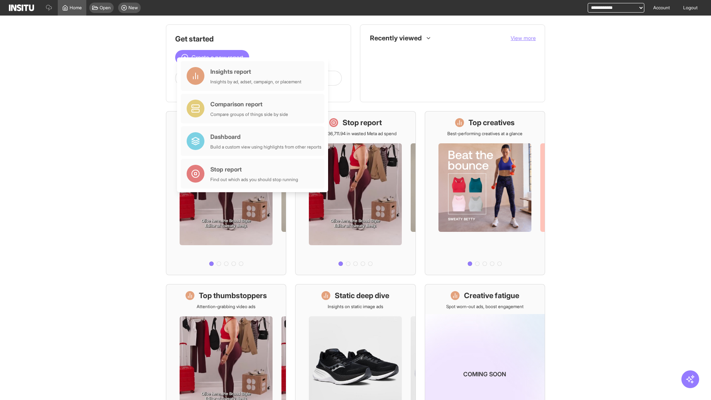  Describe the element at coordinates (254, 180) in the screenshot. I see `div: Find out which ads you should stop running` at that location.